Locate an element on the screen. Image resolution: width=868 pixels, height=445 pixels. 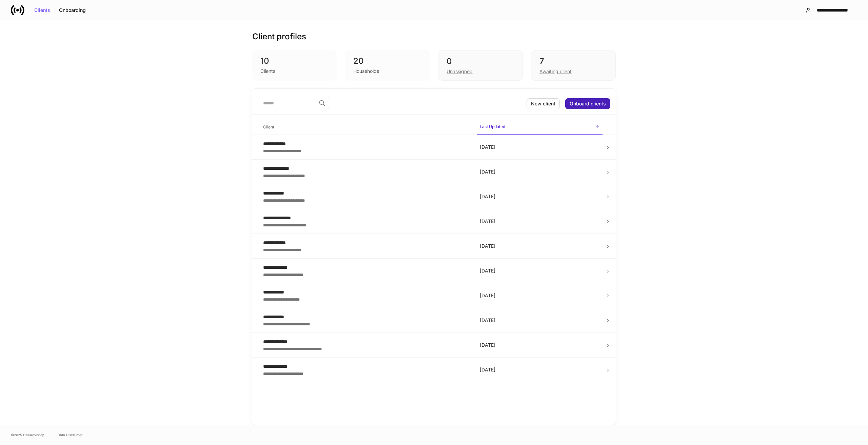
a: Data Disclaimer is located at coordinates (70, 435).